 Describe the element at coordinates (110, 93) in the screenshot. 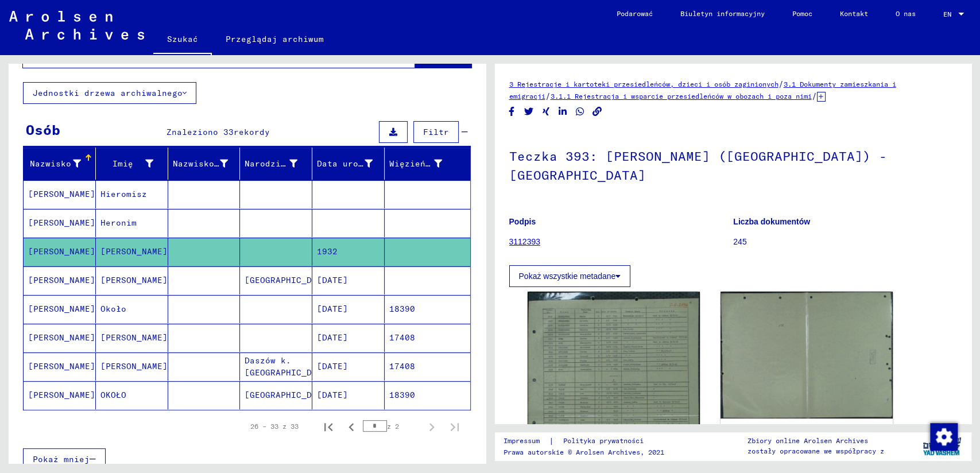

I see `button: Jednostki drzewa archiwalnego` at that location.